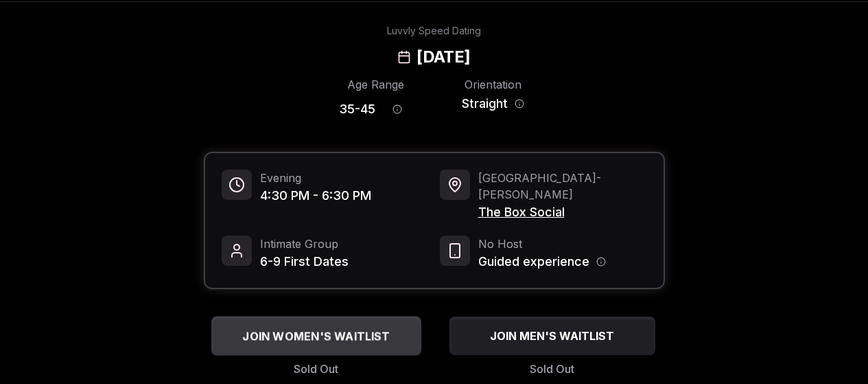 This screenshot has height=384, width=868. What do you see at coordinates (357, 110) in the screenshot?
I see `span: 35 - 45` at bounding box center [357, 110].